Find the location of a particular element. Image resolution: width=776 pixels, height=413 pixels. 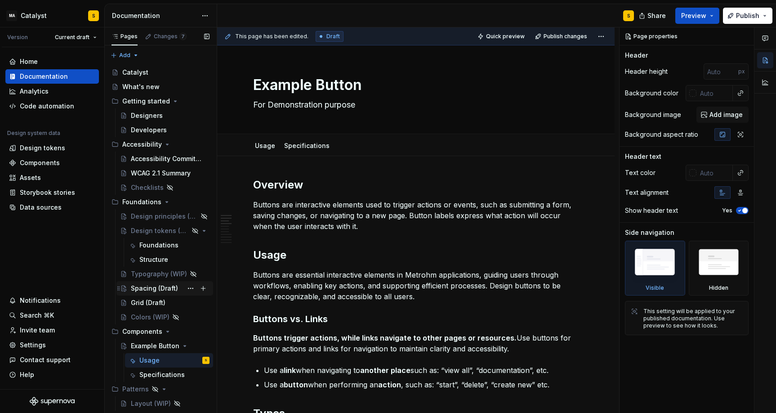

a: Documentation is located at coordinates (52, 76).